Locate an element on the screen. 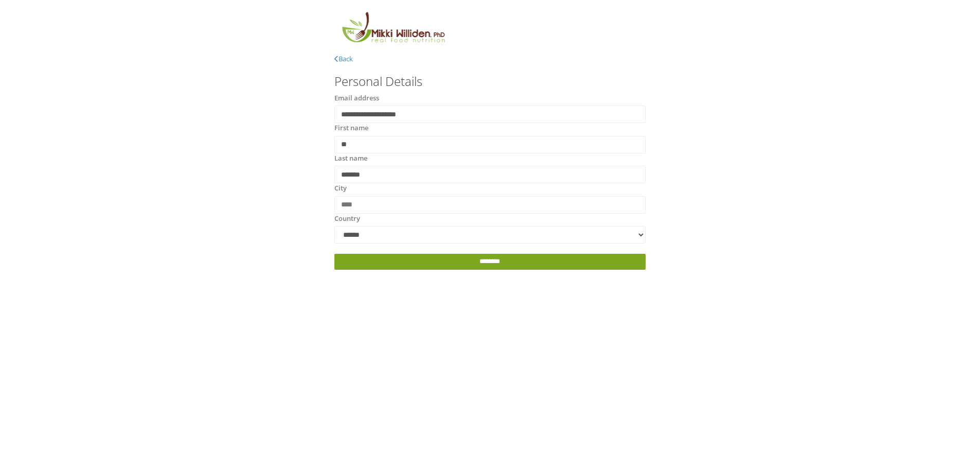 This screenshot has width=980, height=469. label: Country is located at coordinates (347, 218).